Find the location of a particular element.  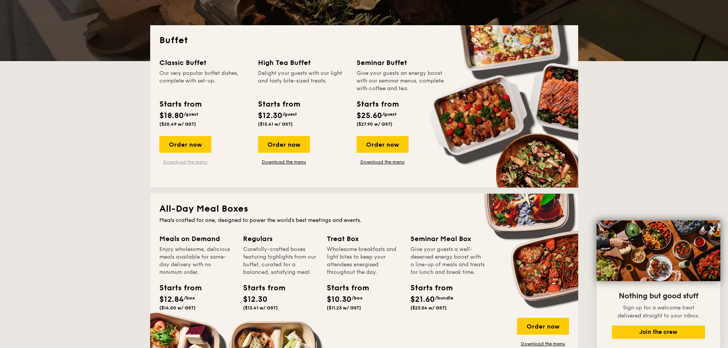

span: $18.80 is located at coordinates (172, 116).